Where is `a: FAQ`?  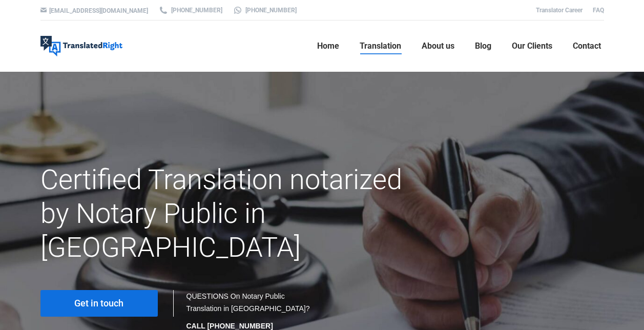 a: FAQ is located at coordinates (598, 10).